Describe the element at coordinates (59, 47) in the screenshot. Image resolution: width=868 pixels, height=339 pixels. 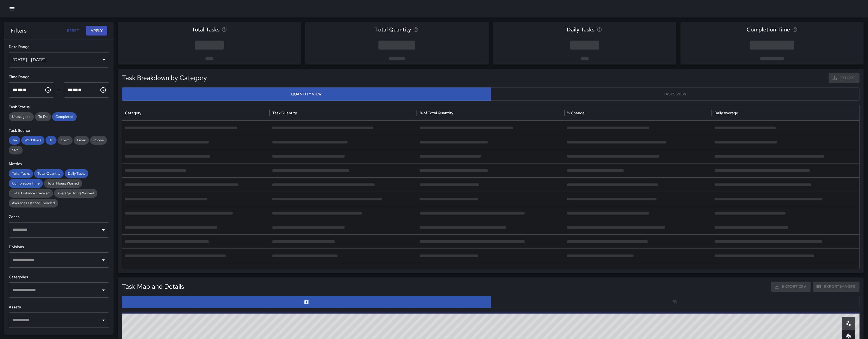
I see `h6: Date Range` at that location.